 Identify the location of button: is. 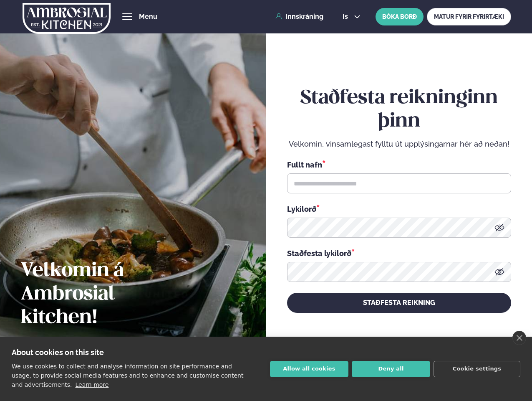
(351, 17).